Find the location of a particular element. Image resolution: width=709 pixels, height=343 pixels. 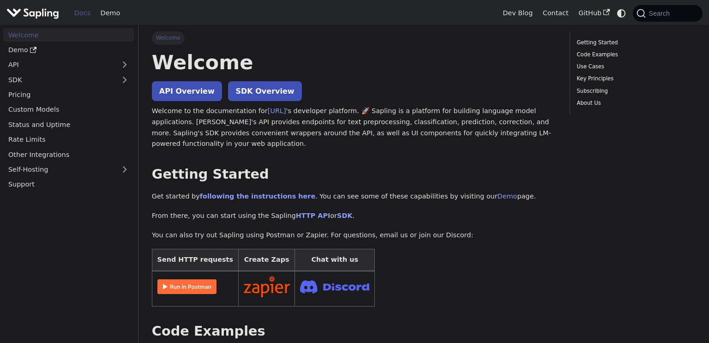

a: Status and Uptime is located at coordinates (68, 124).